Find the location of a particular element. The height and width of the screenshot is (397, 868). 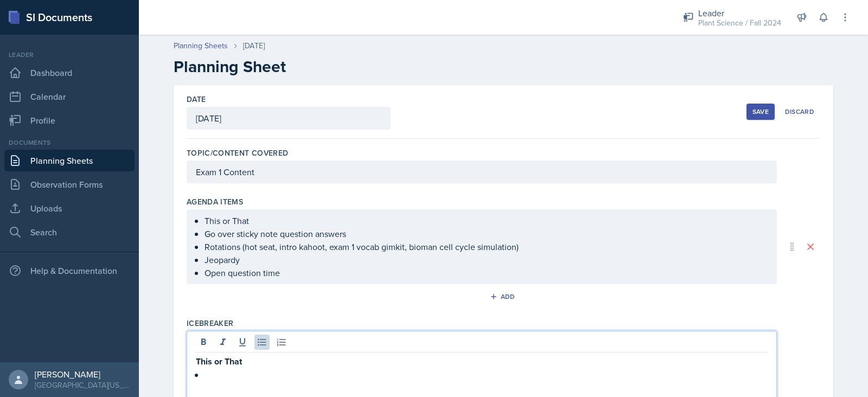

div: Discard is located at coordinates (799, 112).